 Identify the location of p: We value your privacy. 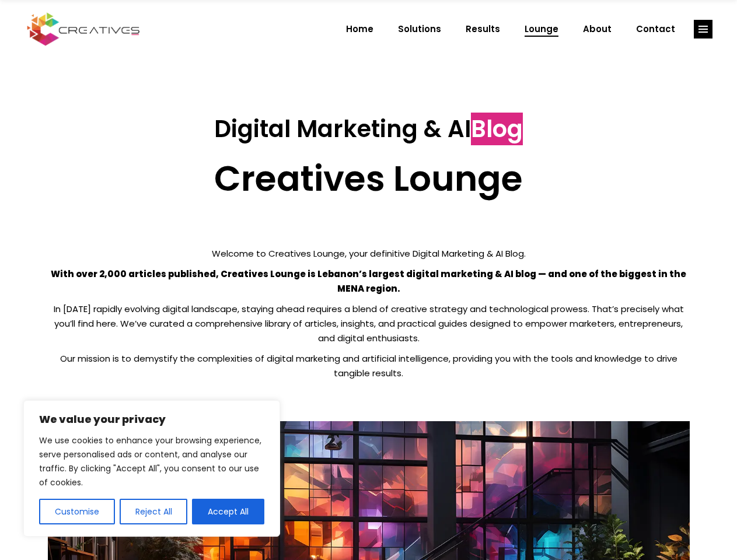
(152, 419).